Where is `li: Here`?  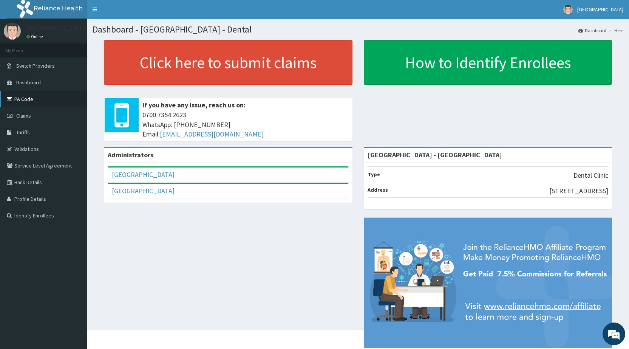 li: Here is located at coordinates (615, 30).